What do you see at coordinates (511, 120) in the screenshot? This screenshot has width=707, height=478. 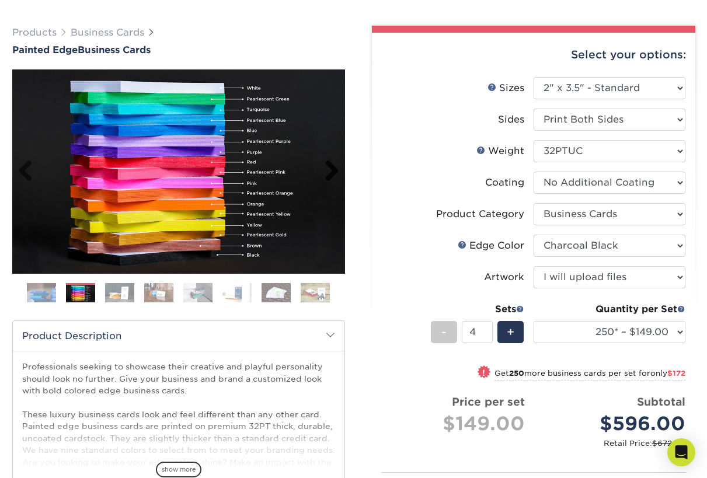 I see `div: Sides` at bounding box center [511, 120].